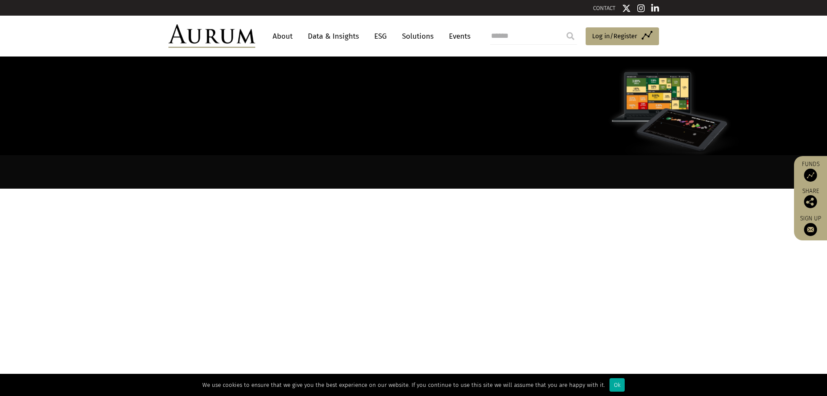 The image size is (827, 396). I want to click on a: Solutions, so click(418, 36).